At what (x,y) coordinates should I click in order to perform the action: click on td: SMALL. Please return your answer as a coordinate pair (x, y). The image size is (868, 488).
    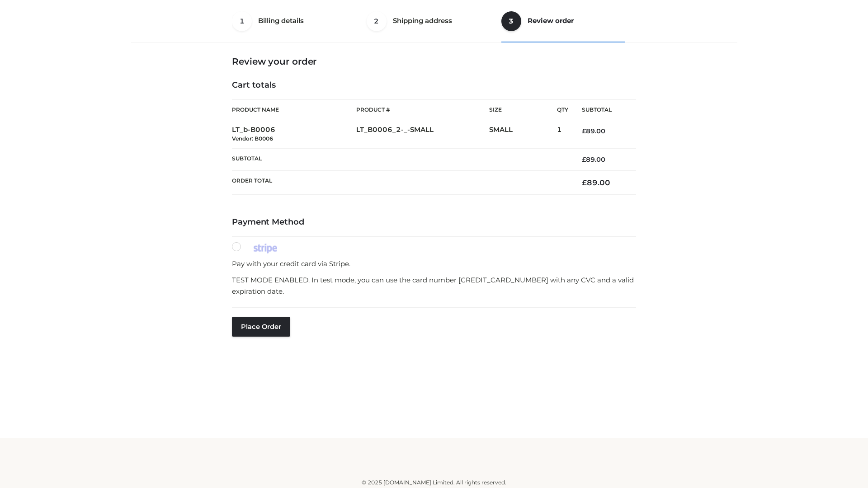
    Looking at the image, I should click on (523, 134).